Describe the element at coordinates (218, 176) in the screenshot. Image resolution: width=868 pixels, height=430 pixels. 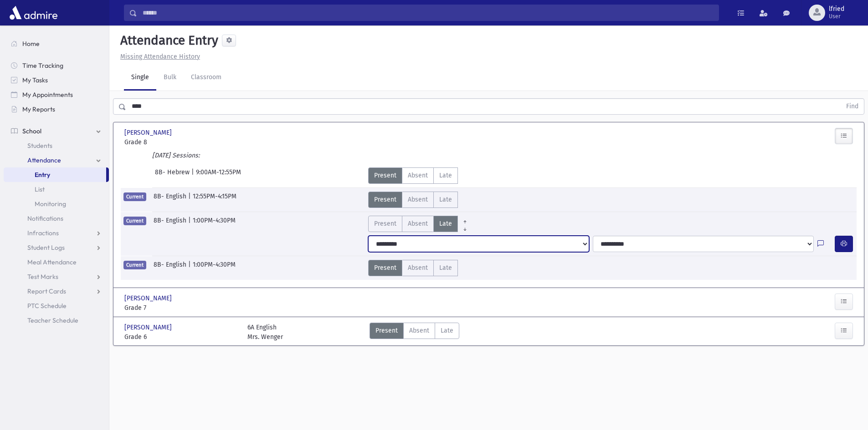
I see `span: 9:00AM-12:55PM` at that location.